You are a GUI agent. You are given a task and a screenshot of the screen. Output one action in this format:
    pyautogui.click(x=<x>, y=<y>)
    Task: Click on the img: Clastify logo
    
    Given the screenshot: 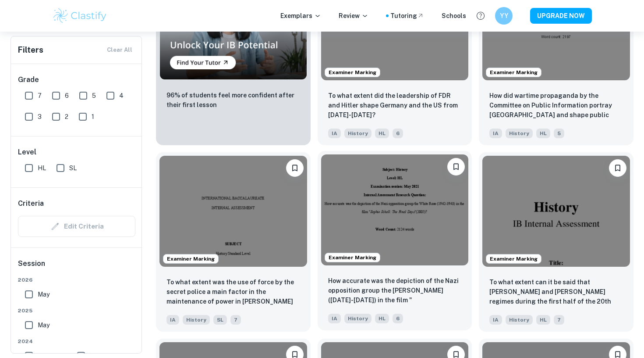 What is the action you would take?
    pyautogui.click(x=80, y=16)
    